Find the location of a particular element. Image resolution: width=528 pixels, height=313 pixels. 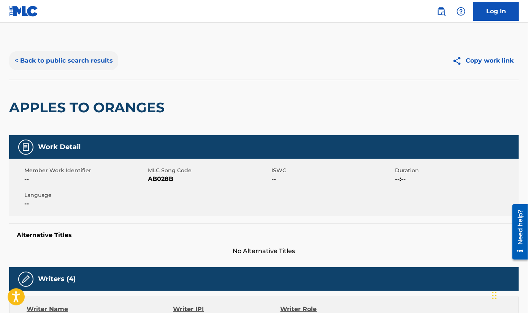

span: No Alternative Titles is located at coordinates (264, 251).